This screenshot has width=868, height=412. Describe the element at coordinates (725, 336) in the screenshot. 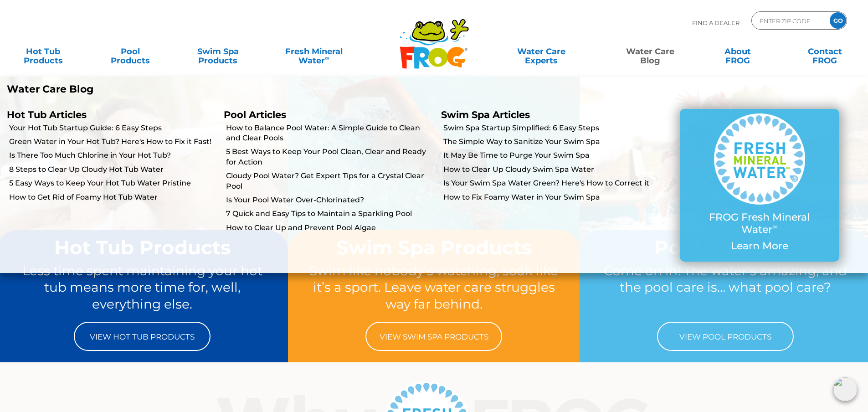

I see `a: View Pool Products` at that location.